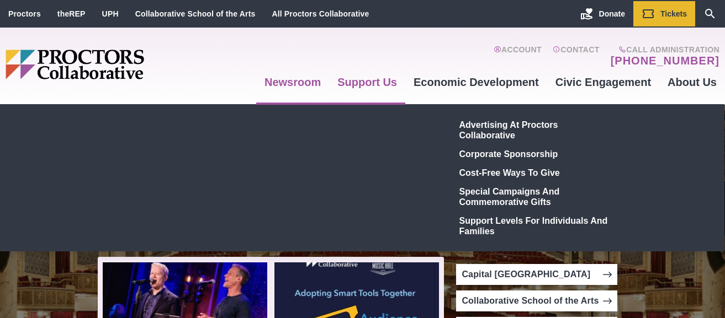 This screenshot has width=725, height=318. Describe the element at coordinates (476, 82) in the screenshot. I see `a: Economic Development` at that location.